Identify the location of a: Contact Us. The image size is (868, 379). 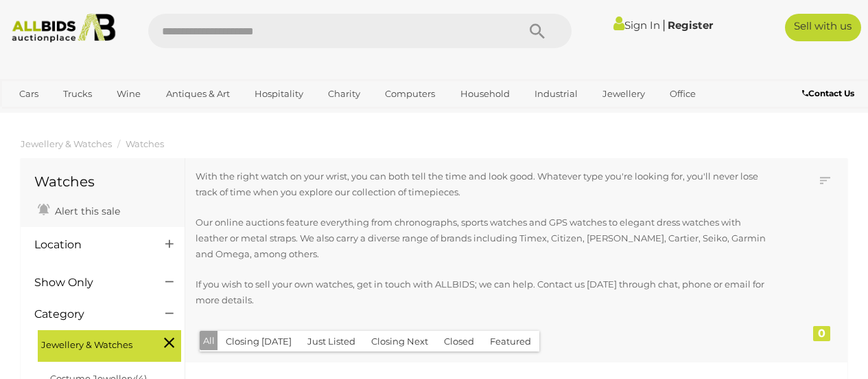
(830, 93).